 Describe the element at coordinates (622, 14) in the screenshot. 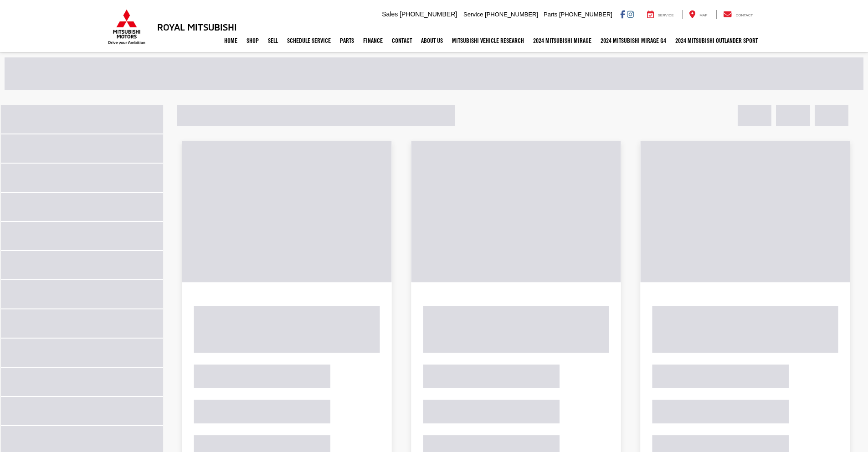

I see `a: Facebook: Click to visit our Facebook page` at that location.